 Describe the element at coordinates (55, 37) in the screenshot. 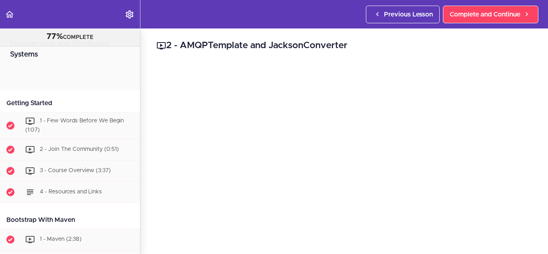

I see `span: 77%` at that location.